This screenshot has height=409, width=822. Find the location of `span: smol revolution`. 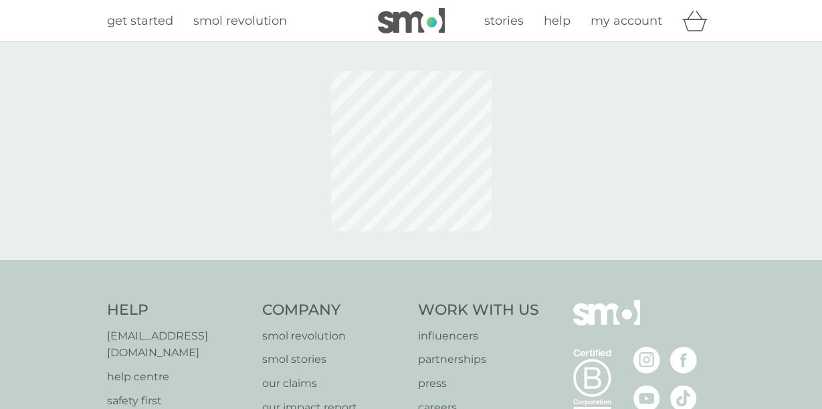

span: smol revolution is located at coordinates (240, 21).